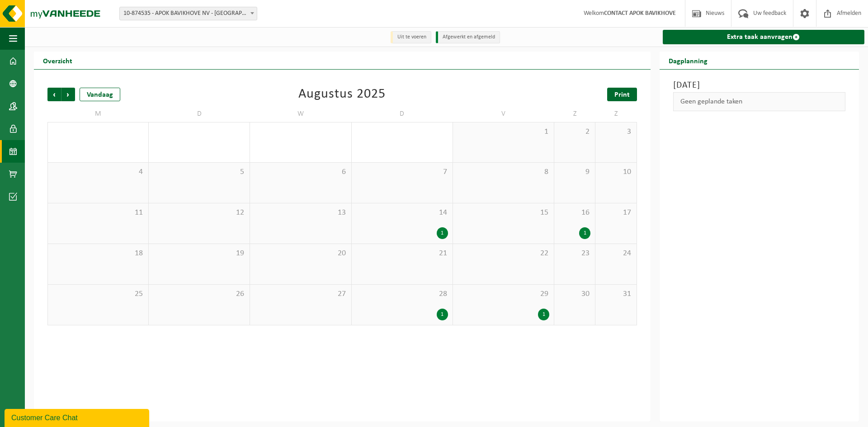 The height and width of the screenshot is (427, 868). I want to click on span: 8, so click(503, 172).